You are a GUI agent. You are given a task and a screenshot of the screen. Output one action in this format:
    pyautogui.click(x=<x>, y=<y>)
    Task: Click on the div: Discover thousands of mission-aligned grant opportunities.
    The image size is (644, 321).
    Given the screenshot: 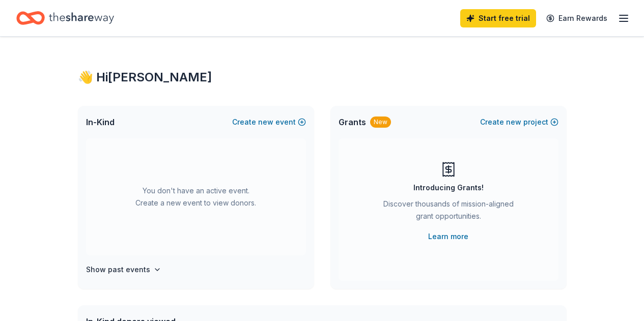 What is the action you would take?
    pyautogui.click(x=448, y=212)
    